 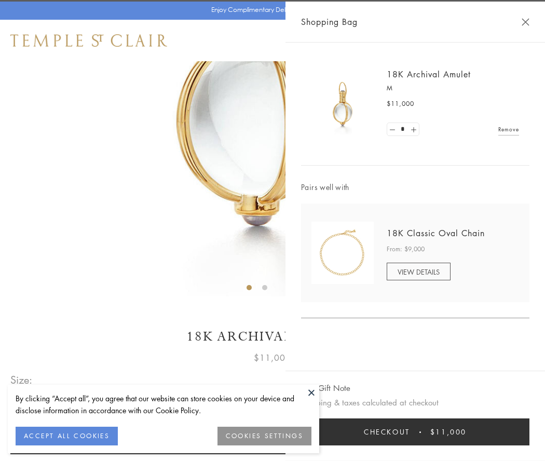 What do you see at coordinates (325, 388) in the screenshot?
I see `button: Add Gift Note` at bounding box center [325, 388].